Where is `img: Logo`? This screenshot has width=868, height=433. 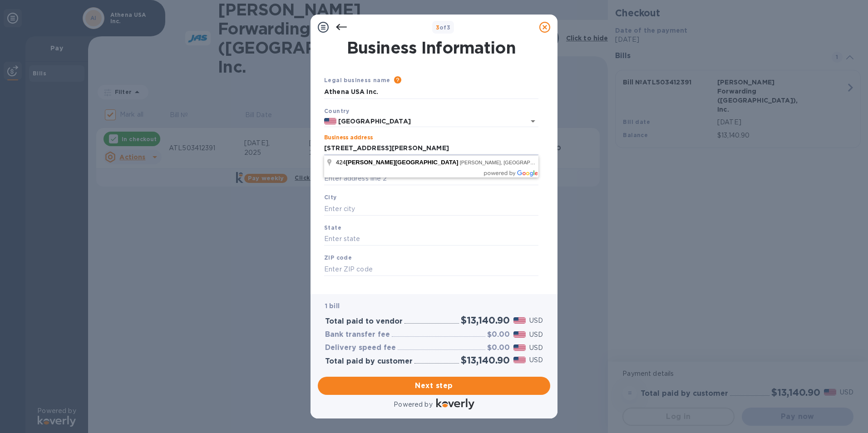
img: Logo is located at coordinates (455, 404).